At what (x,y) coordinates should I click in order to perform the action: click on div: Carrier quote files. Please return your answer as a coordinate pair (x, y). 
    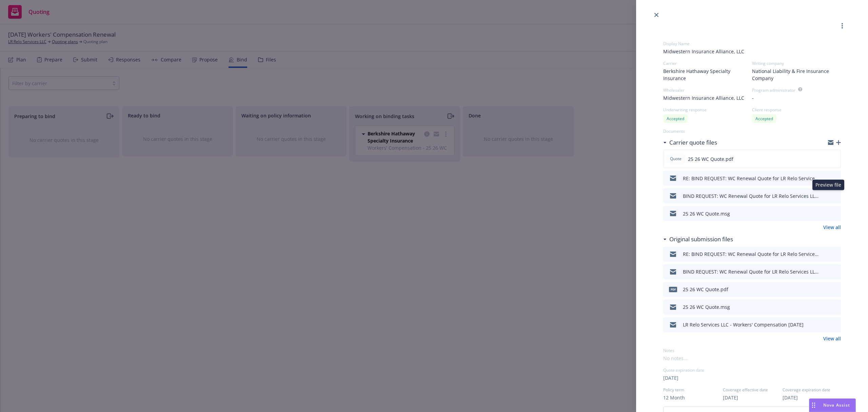
    Looking at the image, I should click on (690, 142).